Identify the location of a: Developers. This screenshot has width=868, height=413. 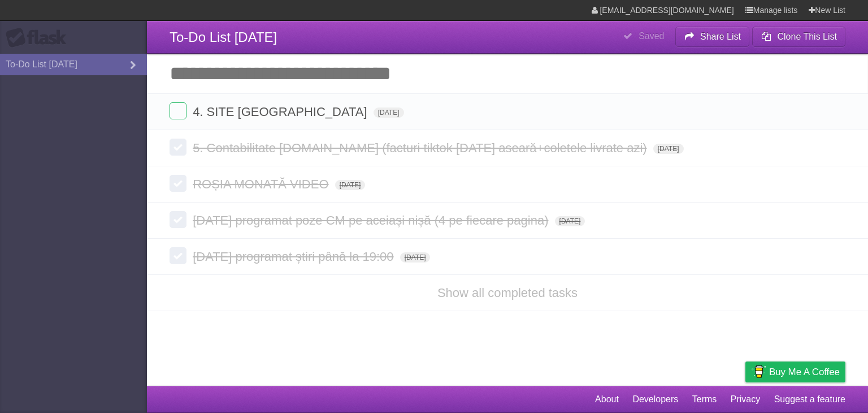
(655, 399).